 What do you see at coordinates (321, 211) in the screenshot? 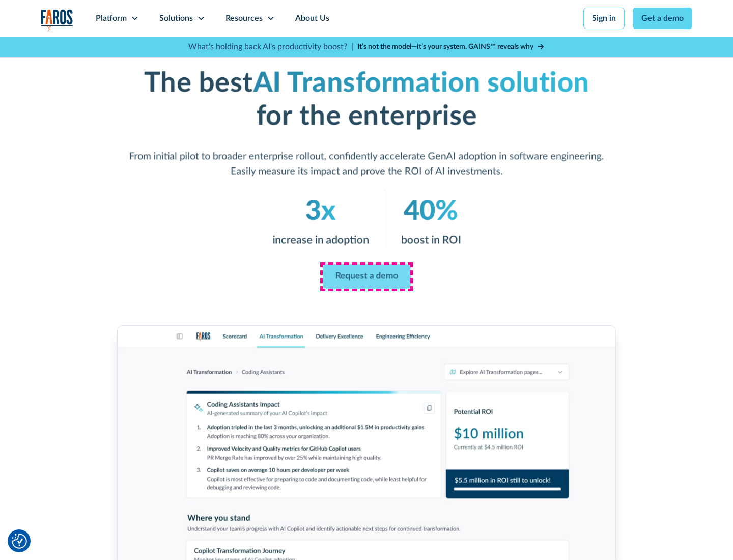
I see `em: 3x` at bounding box center [321, 211].